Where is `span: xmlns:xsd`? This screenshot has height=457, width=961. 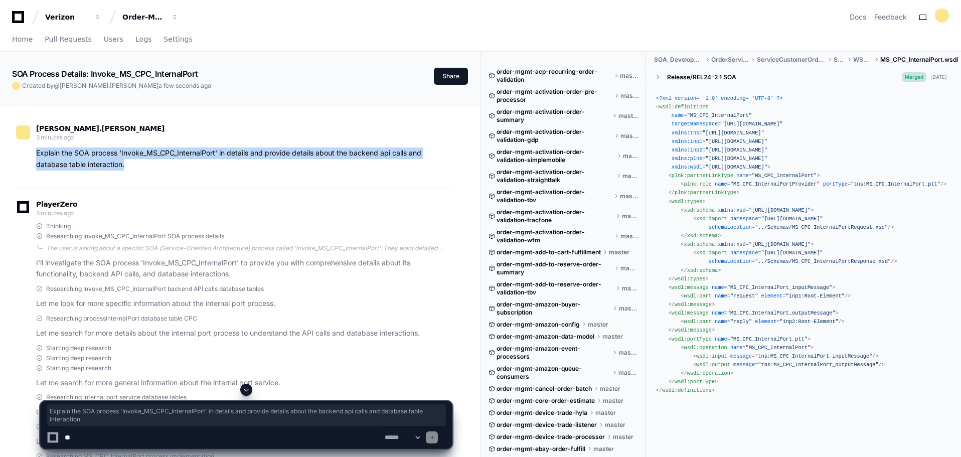 span: xmlns:xsd is located at coordinates (732, 210).